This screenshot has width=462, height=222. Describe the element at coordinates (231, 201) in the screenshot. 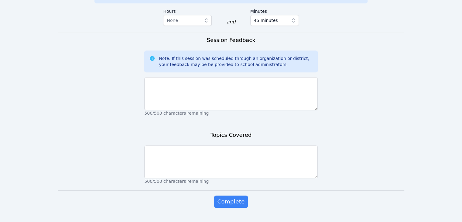

I see `button: Complete` at that location.